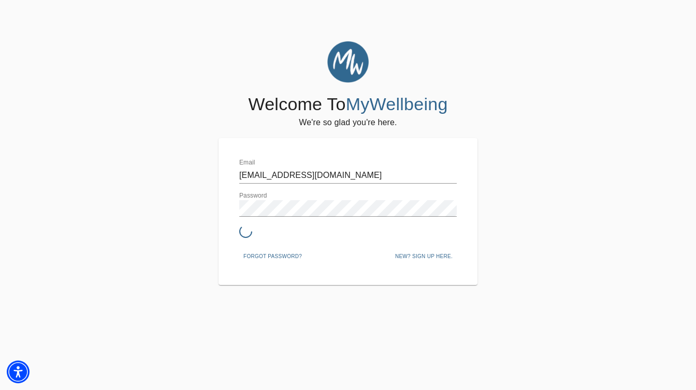 This screenshot has width=696, height=390. What do you see at coordinates (347, 105) in the screenshot?
I see `h4: Welcome To` at bounding box center [347, 105].